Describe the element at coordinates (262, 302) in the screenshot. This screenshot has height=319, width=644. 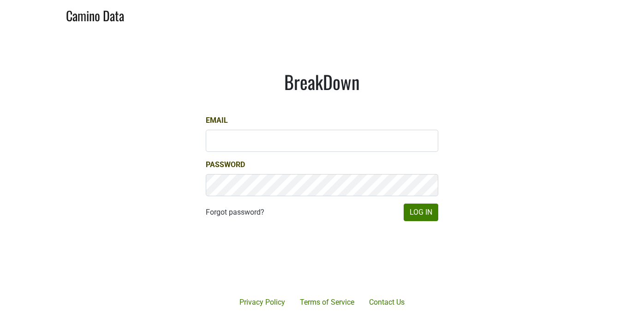
I see `a: Privacy Policy` at that location.